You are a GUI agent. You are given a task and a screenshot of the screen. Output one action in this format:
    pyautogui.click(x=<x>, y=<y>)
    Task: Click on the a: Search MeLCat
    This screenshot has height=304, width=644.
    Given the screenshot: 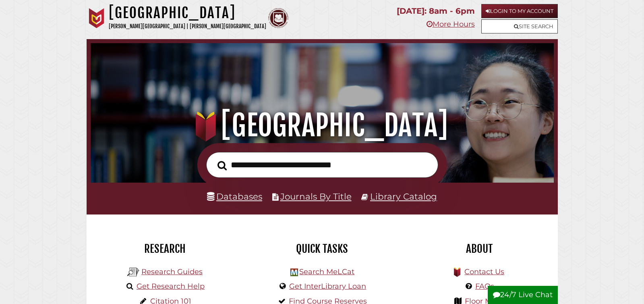 What is the action you would take?
    pyautogui.click(x=326, y=272)
    